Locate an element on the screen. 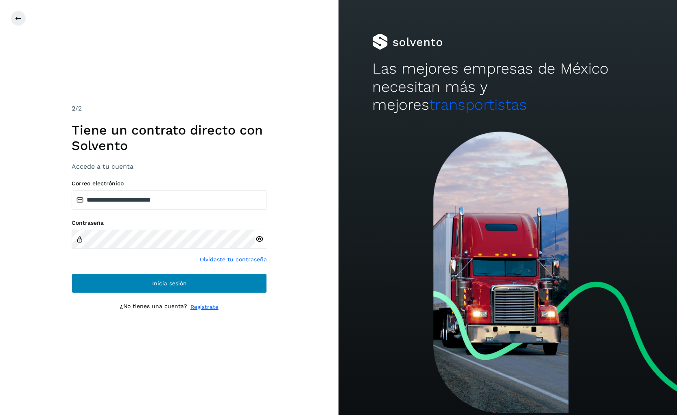 The width and height of the screenshot is (677, 415). span: transportistas is located at coordinates (478, 105).